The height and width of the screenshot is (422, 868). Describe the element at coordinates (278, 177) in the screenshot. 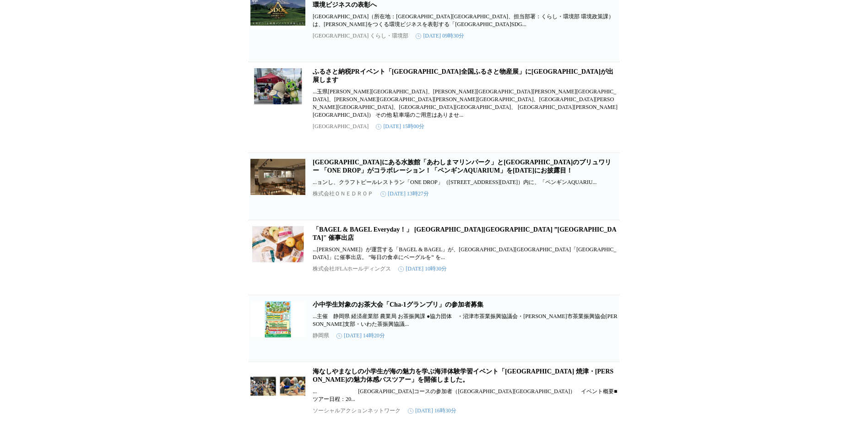

I see `img: 無人島にある水族館「あわしまマリンパーク」と沼津仲見世商店街のブリュワリー 「ONE DROP」がコラボレーション！「ペンギンAQUARIUM」を8月12日にお披露目！` at that location.